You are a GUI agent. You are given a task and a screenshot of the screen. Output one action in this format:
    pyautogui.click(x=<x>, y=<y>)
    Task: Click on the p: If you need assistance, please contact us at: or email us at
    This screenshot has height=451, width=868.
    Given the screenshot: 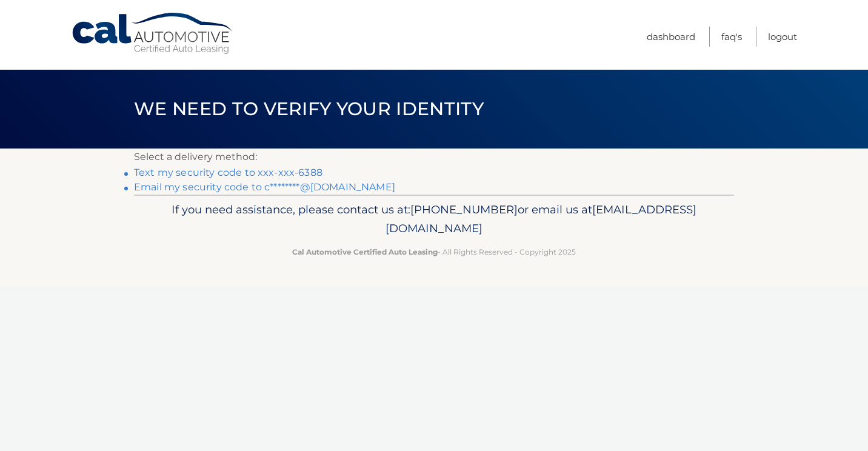 What is the action you would take?
    pyautogui.click(x=434, y=219)
    